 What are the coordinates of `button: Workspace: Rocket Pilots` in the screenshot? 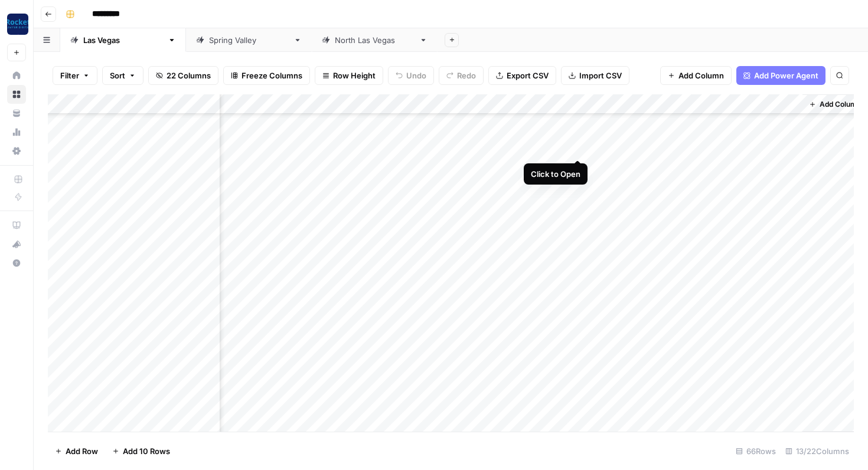 It's located at (17, 24).